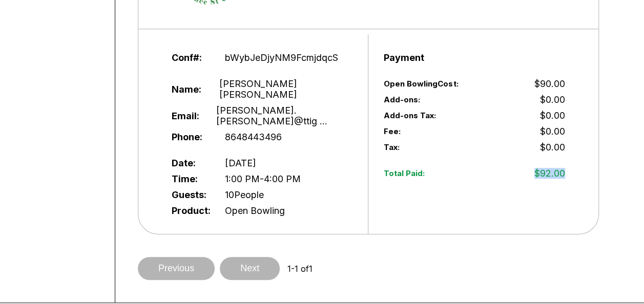  What do you see at coordinates (253, 136) in the screenshot?
I see `span: 8648443496` at bounding box center [253, 136].